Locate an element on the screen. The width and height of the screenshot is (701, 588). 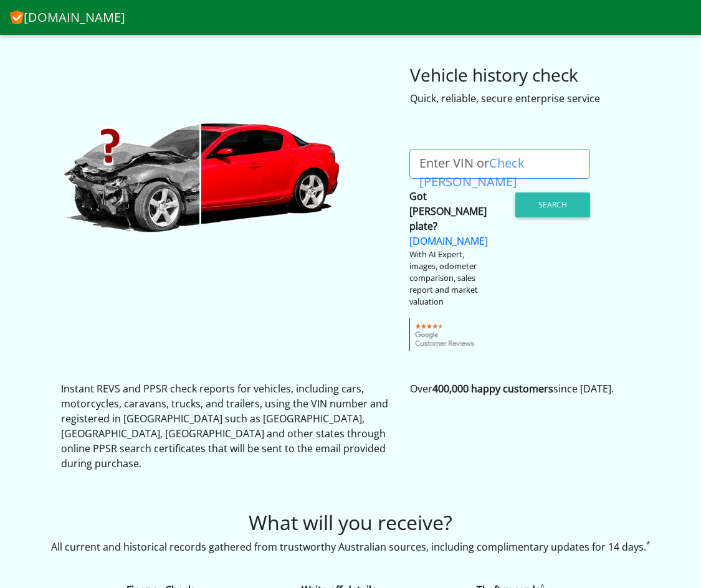
label: Enter VIN or is located at coordinates (504, 164).